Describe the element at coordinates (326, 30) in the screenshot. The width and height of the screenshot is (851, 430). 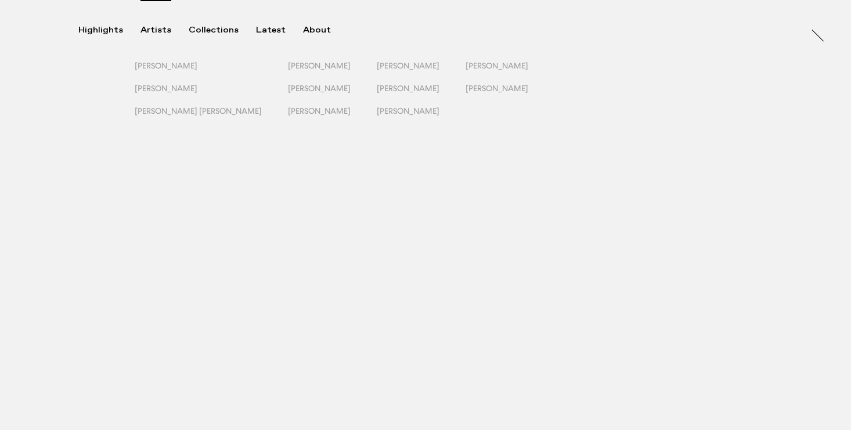
I see `button: About` at that location.